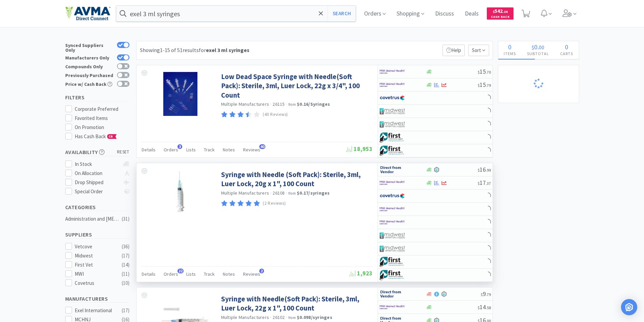 This screenshot has height=322, width=644. I want to click on span: 17, so click(484, 182).